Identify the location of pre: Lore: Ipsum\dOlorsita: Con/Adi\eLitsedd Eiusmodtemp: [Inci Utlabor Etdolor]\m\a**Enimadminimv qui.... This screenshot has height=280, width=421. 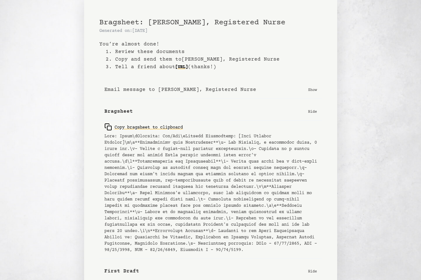
(211, 193).